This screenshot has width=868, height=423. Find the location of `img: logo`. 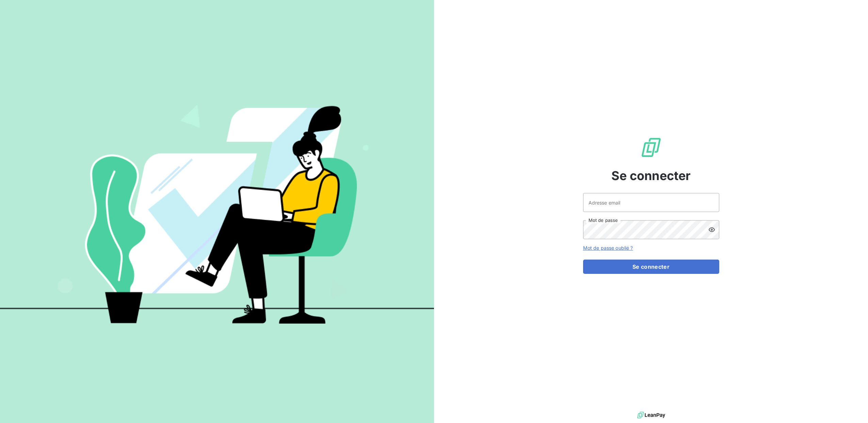

img: logo is located at coordinates (651, 415).